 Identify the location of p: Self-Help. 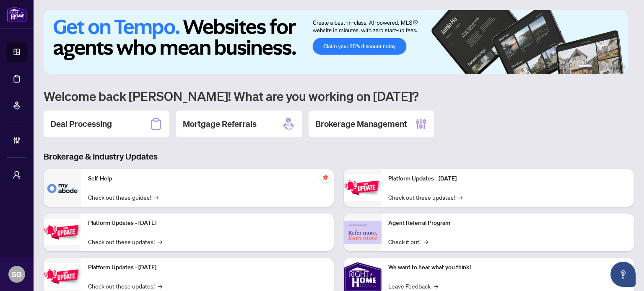
(207, 179).